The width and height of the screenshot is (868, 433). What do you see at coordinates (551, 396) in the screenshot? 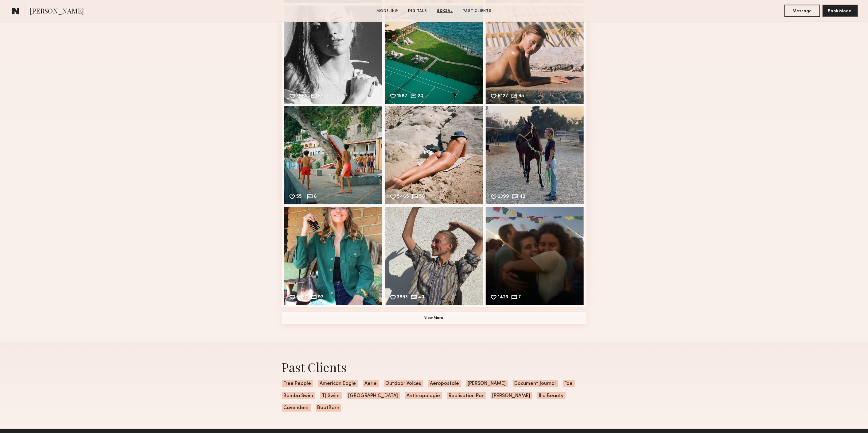
I see `span: Ilia Beauty` at bounding box center [551, 396].